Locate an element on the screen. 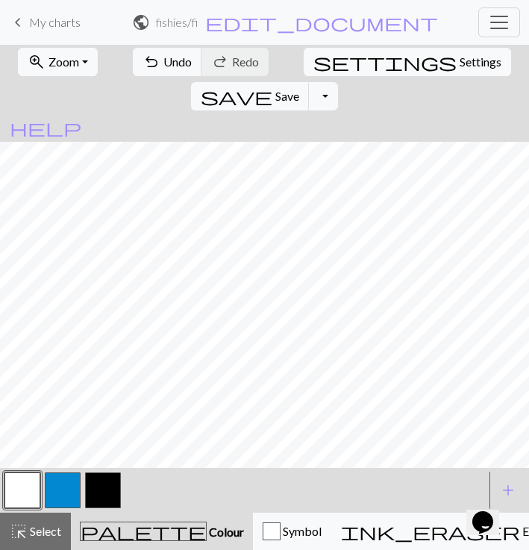 This screenshot has width=529, height=550. button: Undo is located at coordinates (167, 62).